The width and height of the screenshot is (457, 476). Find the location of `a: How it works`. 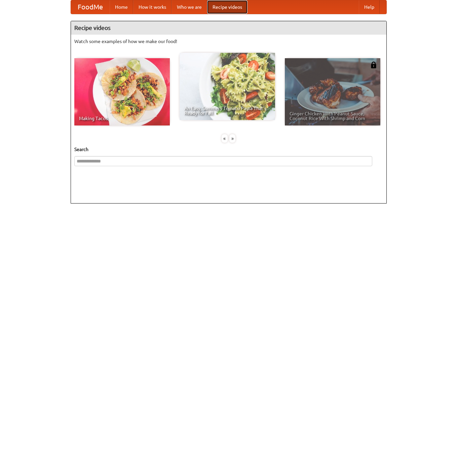

a: How it works is located at coordinates (152, 7).